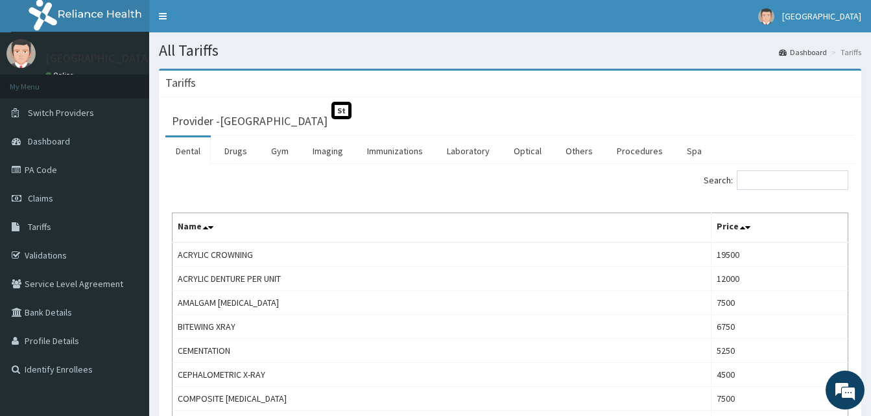  I want to click on span: Switch Providers, so click(61, 113).